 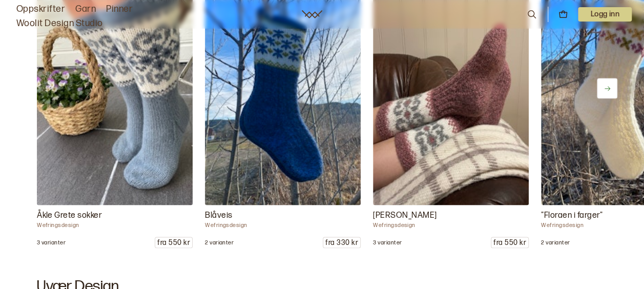 What do you see at coordinates (312, 15) in the screenshot?
I see `a: Woolit` at bounding box center [312, 15].